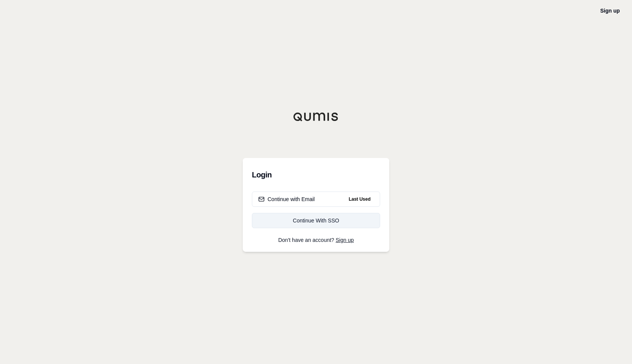  What do you see at coordinates (316, 175) in the screenshot?
I see `h3: Login` at bounding box center [316, 175].